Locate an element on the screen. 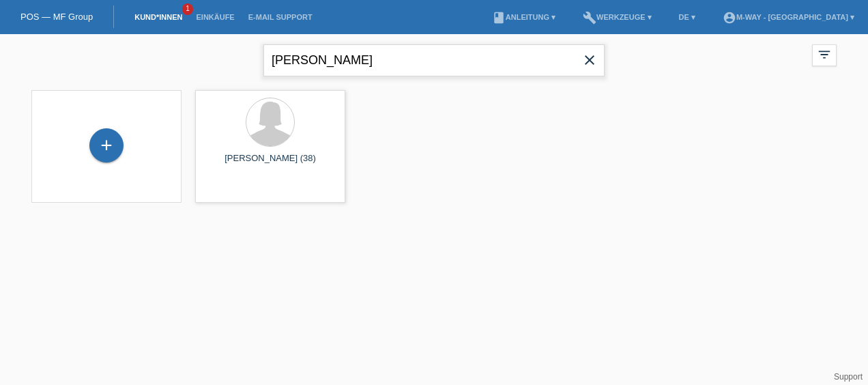 This screenshot has height=385, width=868. span: 1 is located at coordinates (187, 9).